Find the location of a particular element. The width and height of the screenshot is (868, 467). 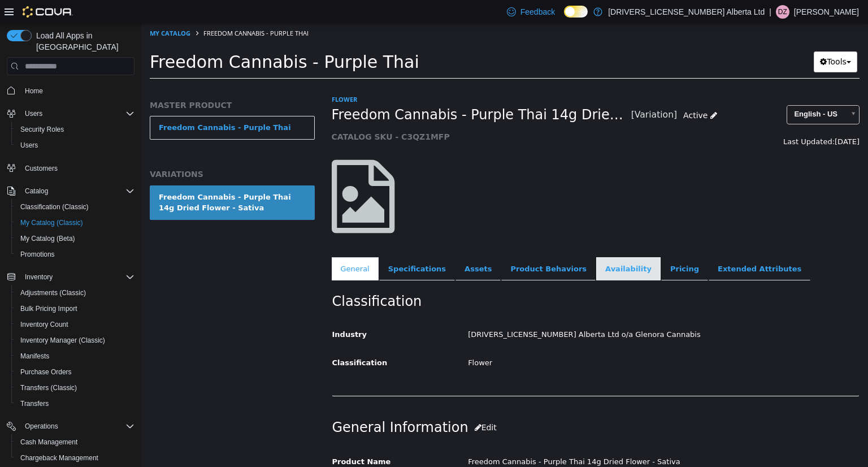

img: Cova is located at coordinates (48, 12).